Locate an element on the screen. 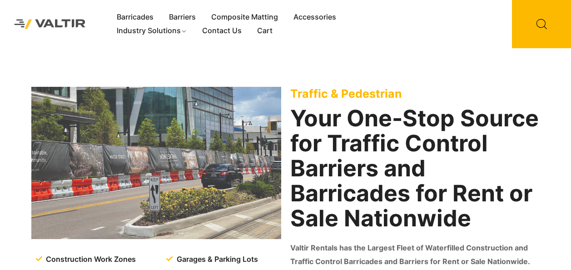  a: Industry Solutions is located at coordinates (152, 31).